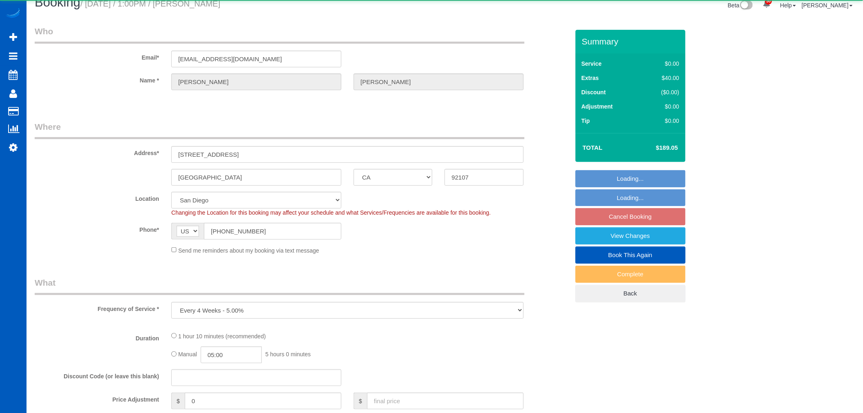  I want to click on input: Last Name*, so click(438, 82).